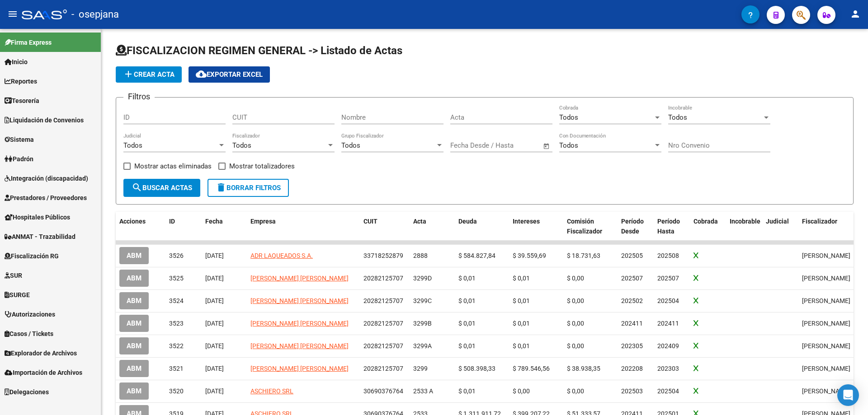 Image resolution: width=868 pixels, height=415 pixels. What do you see at coordinates (262, 166) in the screenshot?
I see `span: Mostrar totalizadores` at bounding box center [262, 166].